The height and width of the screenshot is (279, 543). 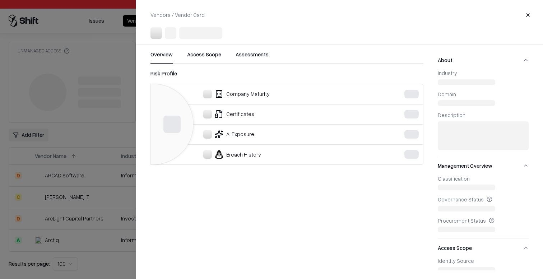 I want to click on button: Management Overview, so click(x=483, y=166).